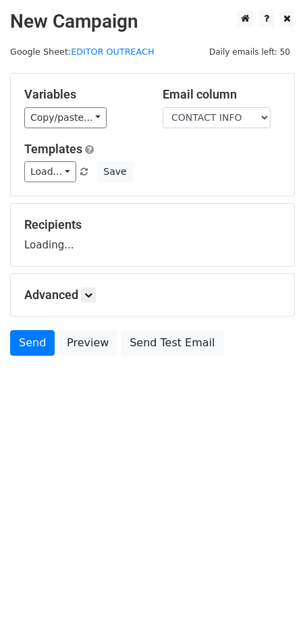 The image size is (305, 644). I want to click on a: Send, so click(32, 343).